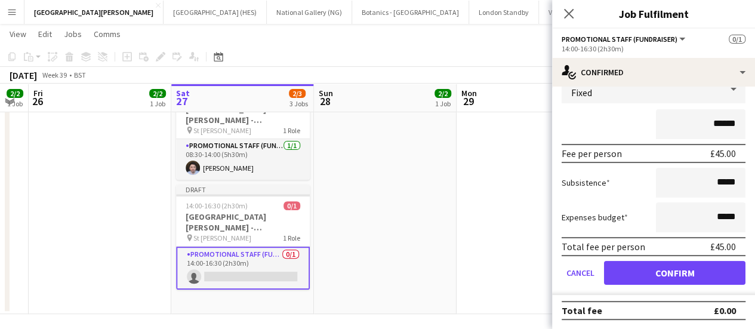  What do you see at coordinates (675, 273) in the screenshot?
I see `button: Confirm` at bounding box center [675, 273].